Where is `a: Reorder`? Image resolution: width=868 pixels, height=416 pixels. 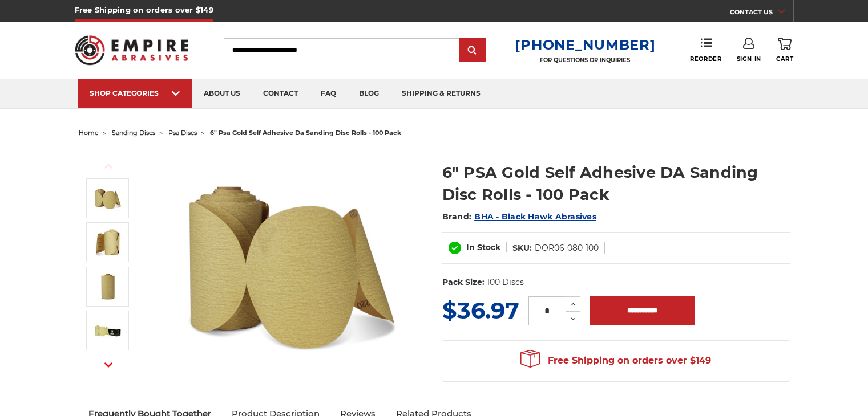
a: Reorder is located at coordinates (705, 49).